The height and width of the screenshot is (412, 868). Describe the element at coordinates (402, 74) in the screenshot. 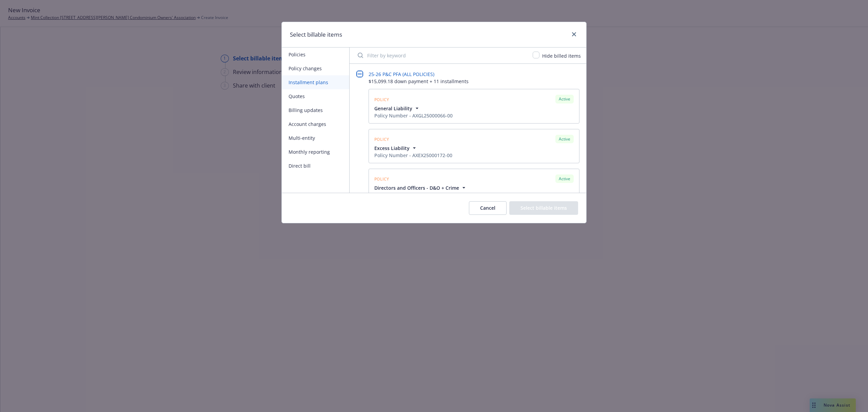

I see `span: 25-26 P&C PFA (All Policies)` at that location.